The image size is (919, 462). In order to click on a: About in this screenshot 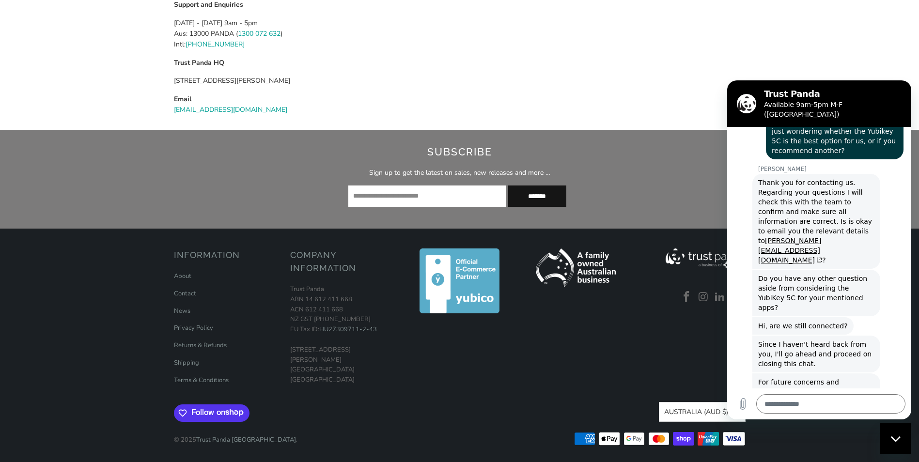, I will do `click(183, 276)`.